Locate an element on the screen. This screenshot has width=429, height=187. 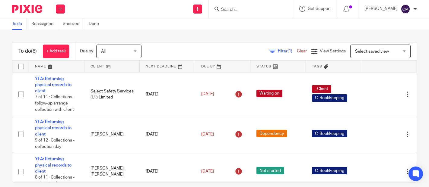
span: Dependency is located at coordinates (271, 134).